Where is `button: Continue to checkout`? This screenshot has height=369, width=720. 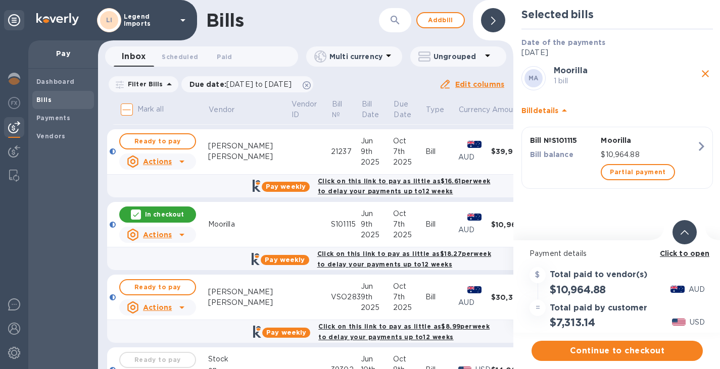 button: Continue to checkout is located at coordinates (617, 351).